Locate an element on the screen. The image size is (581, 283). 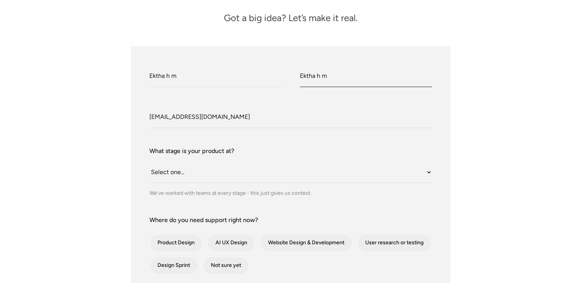
p: Got a big idea? Let’s make it real. is located at coordinates (291, 18).